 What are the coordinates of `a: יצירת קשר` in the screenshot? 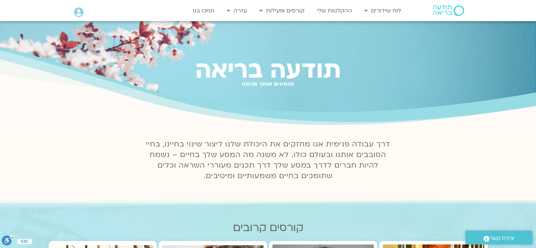 It's located at (499, 237).